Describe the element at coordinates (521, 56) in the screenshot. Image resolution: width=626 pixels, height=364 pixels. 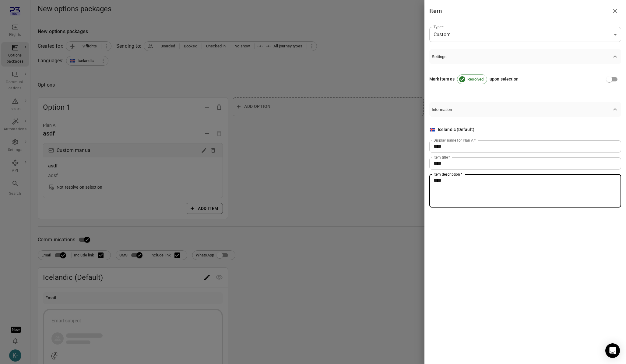
I see `span: Settings` at that location.